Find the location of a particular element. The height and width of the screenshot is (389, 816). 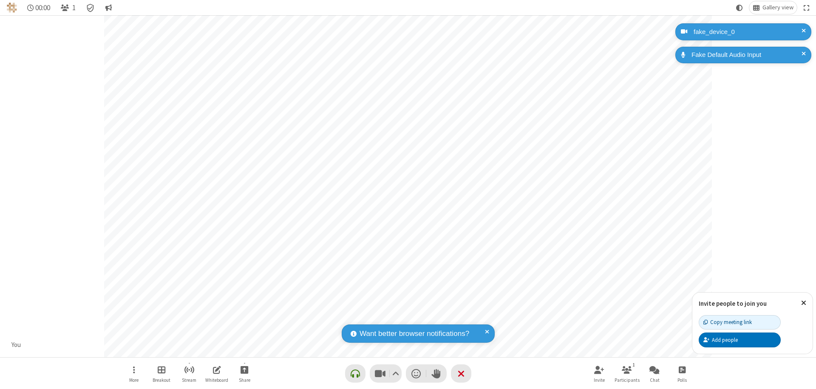

img: QA Selenium DO NOT DELETE OR CHANGE is located at coordinates (12, 8).